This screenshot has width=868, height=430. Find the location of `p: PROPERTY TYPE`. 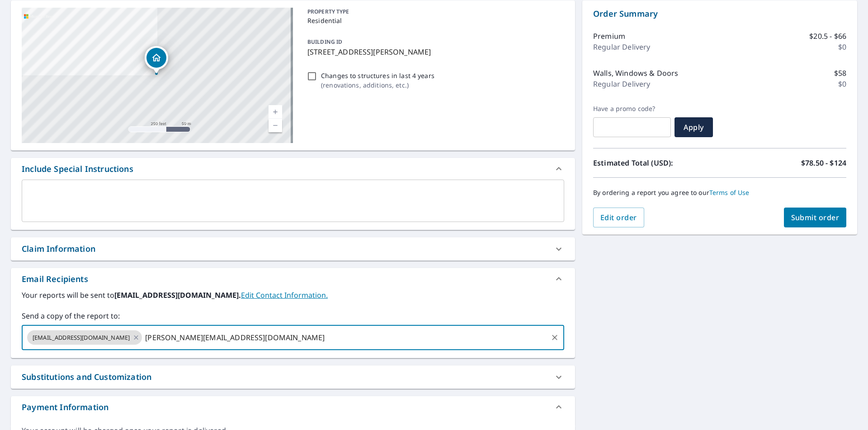

p: PROPERTY TYPE is located at coordinates (434, 12).